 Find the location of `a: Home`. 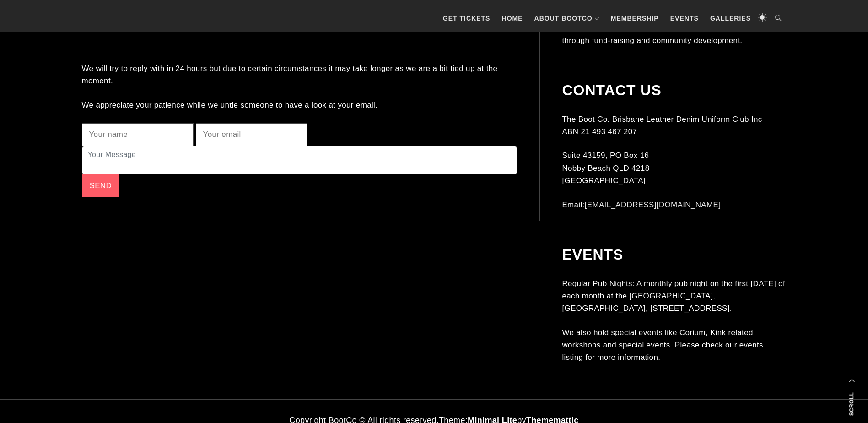

a: Home is located at coordinates (512, 18).